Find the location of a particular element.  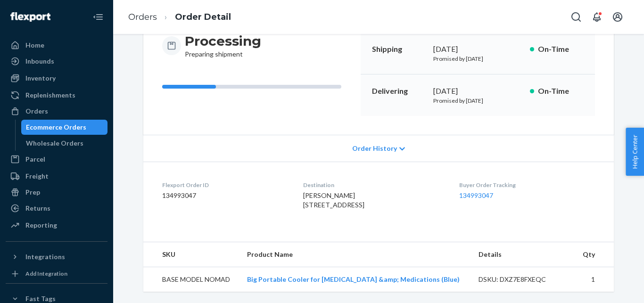

h3: Processing is located at coordinates (223, 41).